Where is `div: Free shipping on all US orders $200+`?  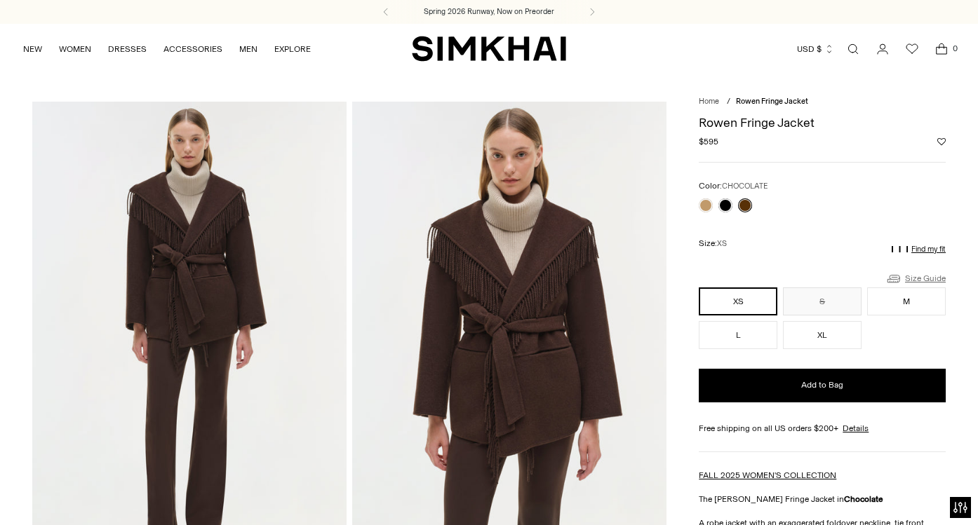
div: Free shipping on all US orders $200+ is located at coordinates (822, 429).